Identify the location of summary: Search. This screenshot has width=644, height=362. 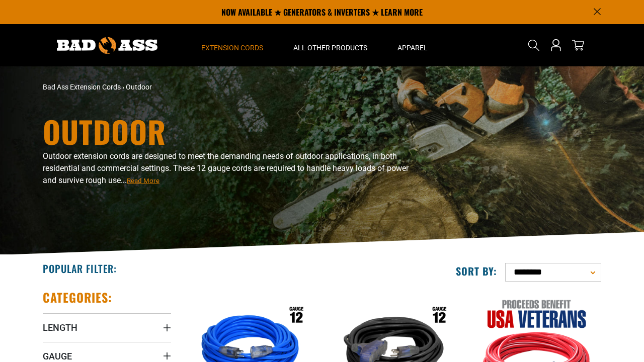
(534, 45).